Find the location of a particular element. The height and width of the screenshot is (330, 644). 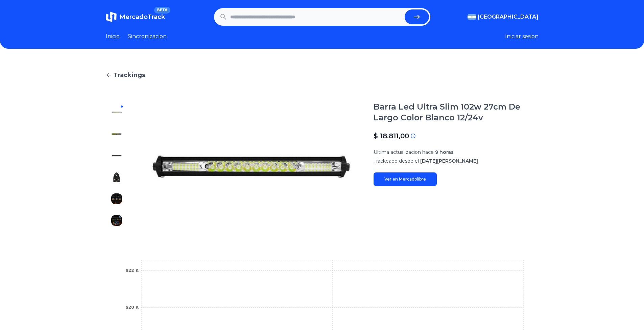

a: Inicio is located at coordinates (113, 37).